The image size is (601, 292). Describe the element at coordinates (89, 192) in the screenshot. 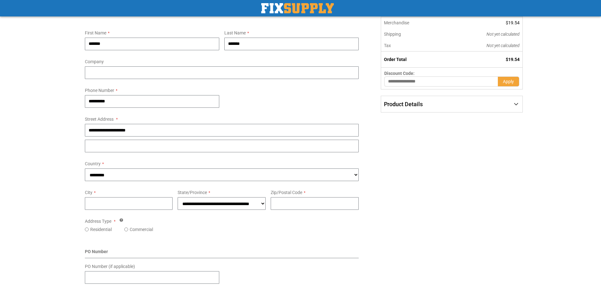

I see `span: City` at that location.